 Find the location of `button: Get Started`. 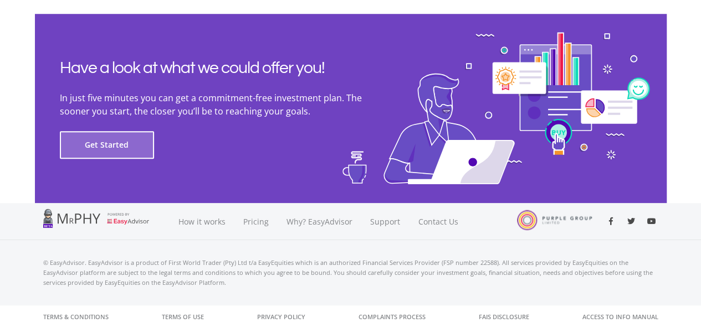

button: Get Started is located at coordinates (107, 145).